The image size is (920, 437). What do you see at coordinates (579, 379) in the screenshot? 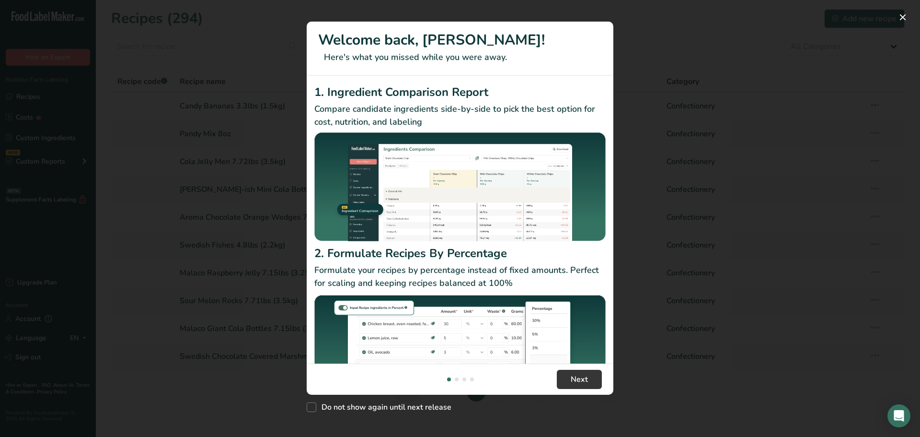
I see `span: Next` at bounding box center [579, 379].